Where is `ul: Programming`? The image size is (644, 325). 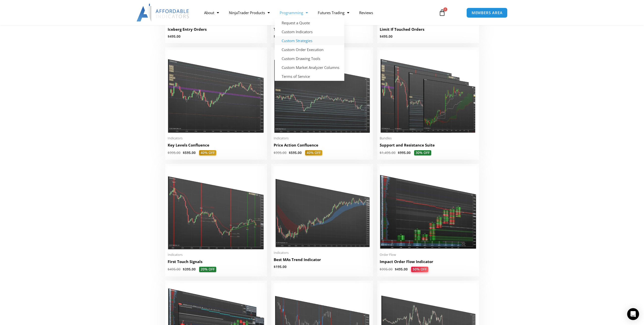
ul: Programming is located at coordinates (309, 49).